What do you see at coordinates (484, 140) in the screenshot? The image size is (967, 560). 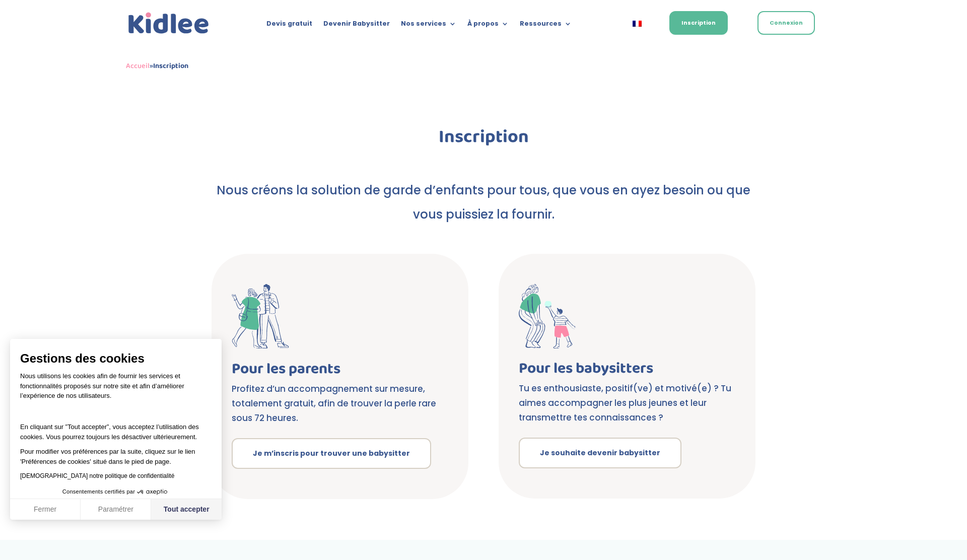 I see `h1: Inscription` at bounding box center [484, 140].